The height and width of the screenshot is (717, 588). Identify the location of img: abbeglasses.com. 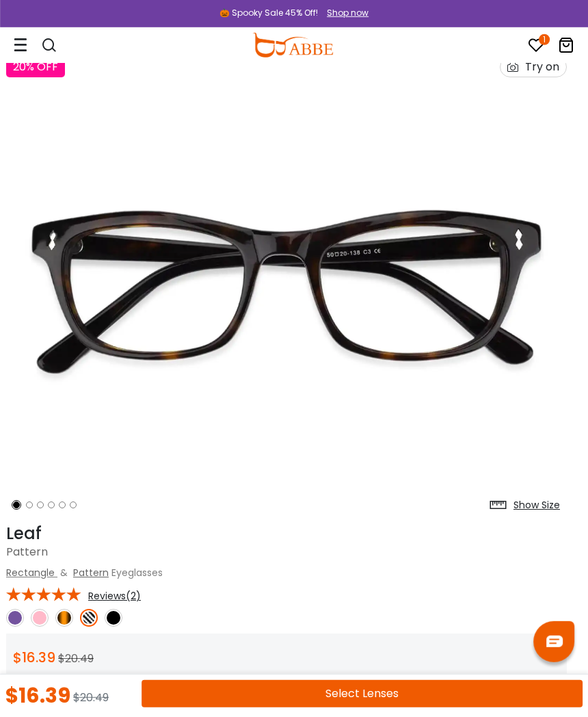
(293, 45).